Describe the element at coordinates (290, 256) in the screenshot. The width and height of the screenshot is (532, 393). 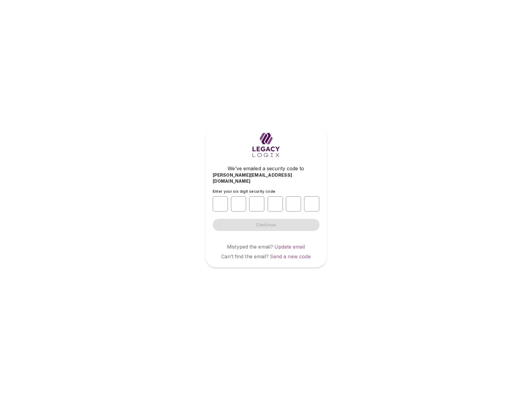
I see `a: Send a new code` at that location.